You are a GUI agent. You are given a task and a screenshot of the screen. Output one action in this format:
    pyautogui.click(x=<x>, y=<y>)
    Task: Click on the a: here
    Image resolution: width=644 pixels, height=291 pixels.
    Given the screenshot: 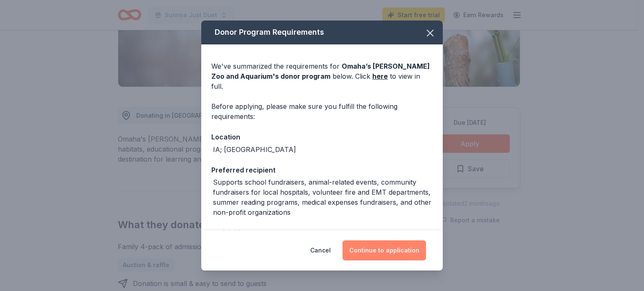 What is the action you would take?
    pyautogui.click(x=380, y=76)
    